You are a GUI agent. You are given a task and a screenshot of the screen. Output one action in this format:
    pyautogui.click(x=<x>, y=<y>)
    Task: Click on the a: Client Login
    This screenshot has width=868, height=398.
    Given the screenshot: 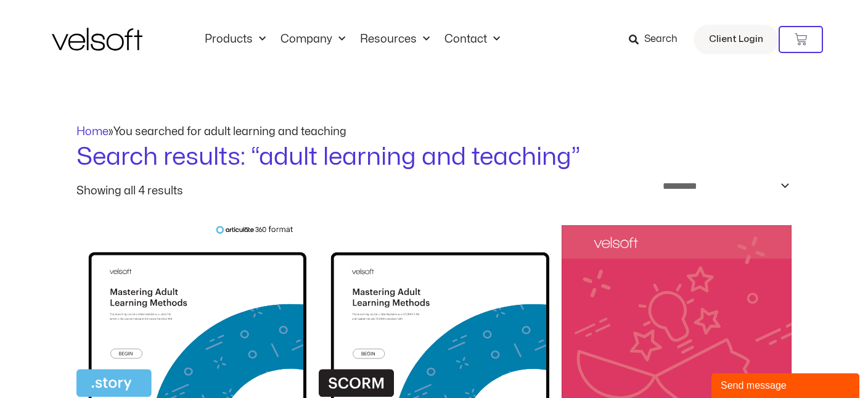 What is the action you would take?
    pyautogui.click(x=736, y=39)
    